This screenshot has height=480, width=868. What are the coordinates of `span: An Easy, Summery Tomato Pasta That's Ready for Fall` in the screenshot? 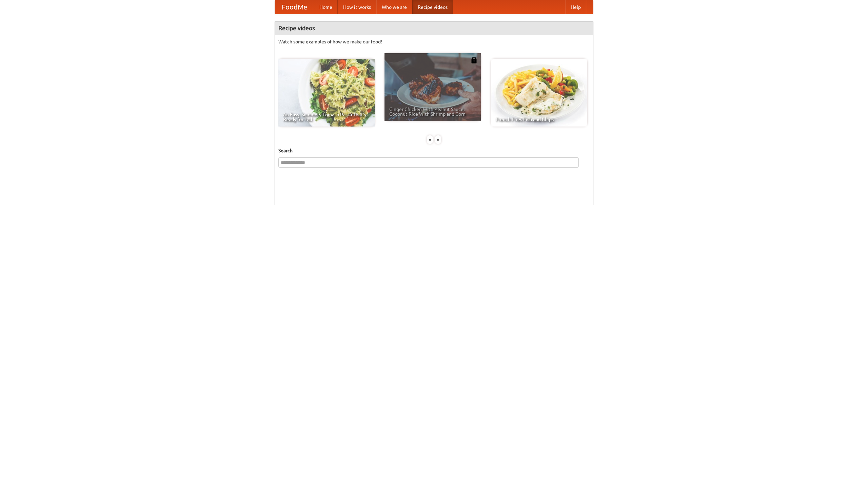 It's located at (326, 117).